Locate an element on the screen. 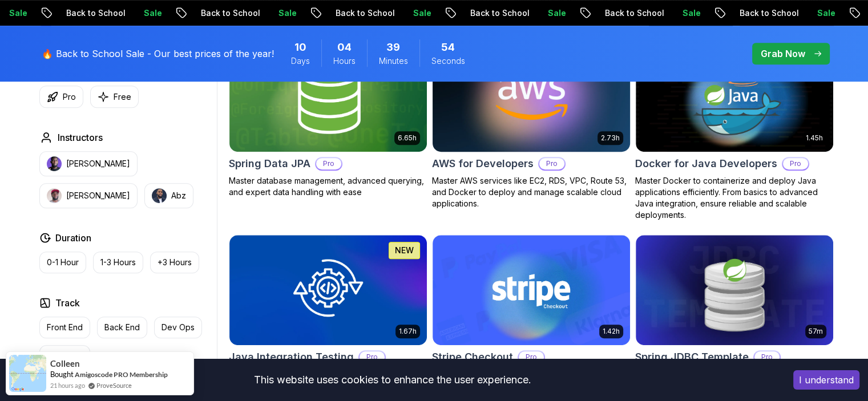 This screenshot has width=868, height=401. span: Colleen is located at coordinates (65, 363).